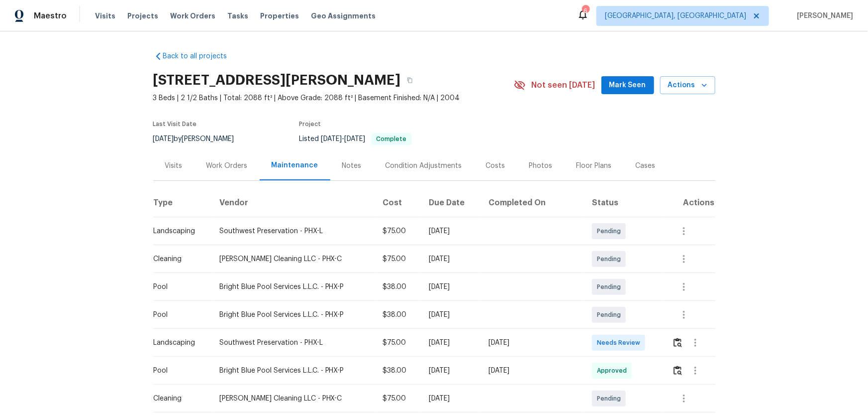 This screenshot has height=416, width=868. I want to click on div: Photos, so click(540, 166).